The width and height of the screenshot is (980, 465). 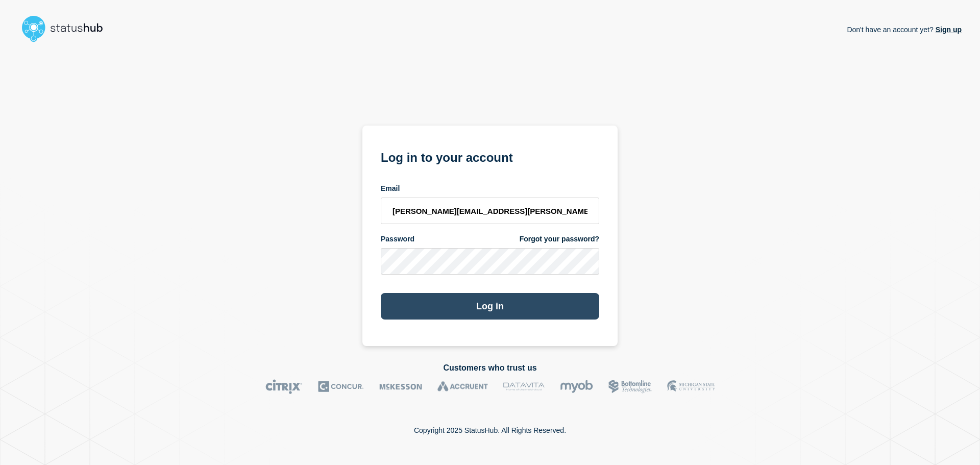 I want to click on a: Sign up, so click(x=947, y=30).